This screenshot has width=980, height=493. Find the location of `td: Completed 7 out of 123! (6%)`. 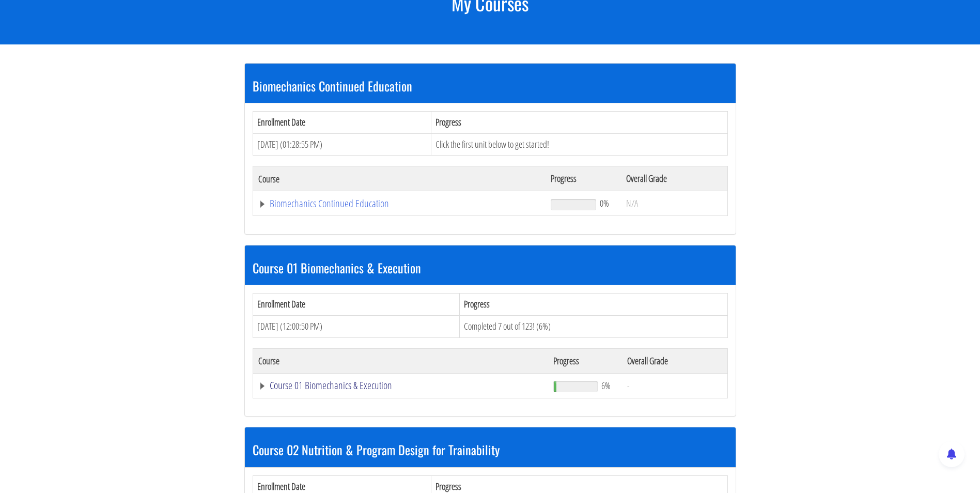

td: Completed 7 out of 123! (6%) is located at coordinates (594, 326).